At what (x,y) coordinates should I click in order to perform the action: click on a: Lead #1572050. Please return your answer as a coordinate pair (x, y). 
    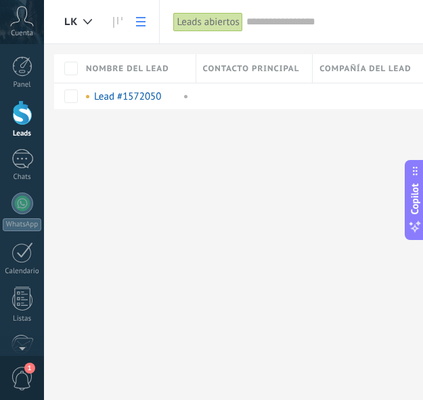
    Looking at the image, I should click on (127, 96).